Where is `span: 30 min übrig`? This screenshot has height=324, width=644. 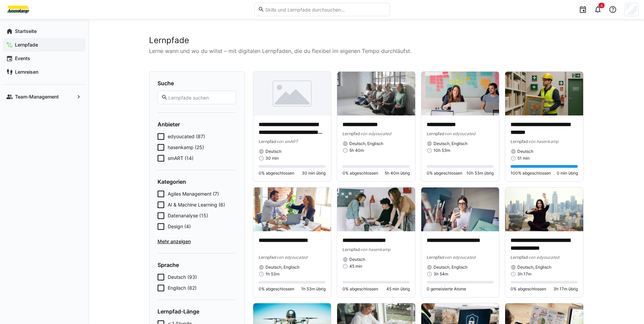
span: 30 min übrig is located at coordinates (314, 173).